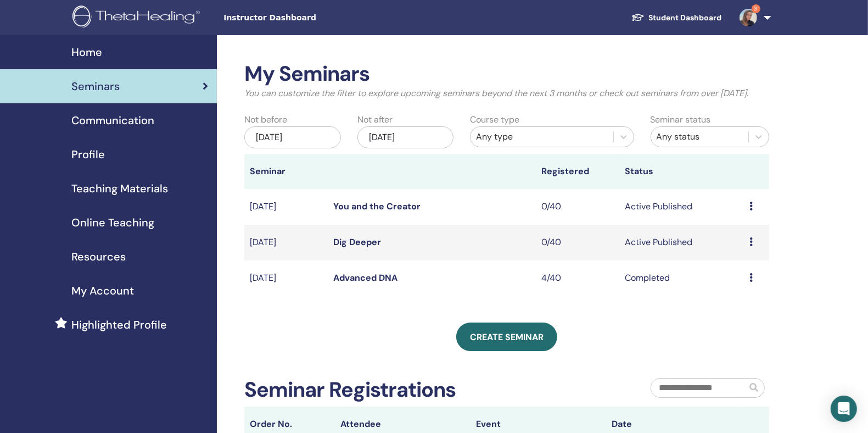 The width and height of the screenshot is (868, 433). I want to click on label: Course type, so click(495, 120).